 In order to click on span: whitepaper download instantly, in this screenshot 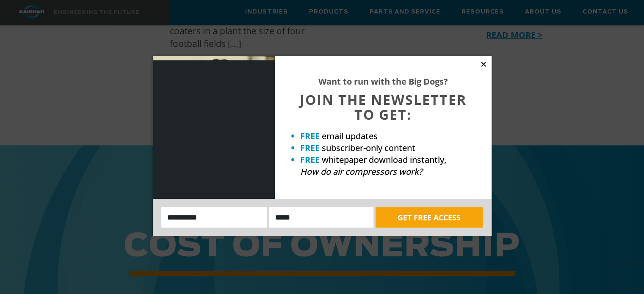, I will do `click(384, 159)`.